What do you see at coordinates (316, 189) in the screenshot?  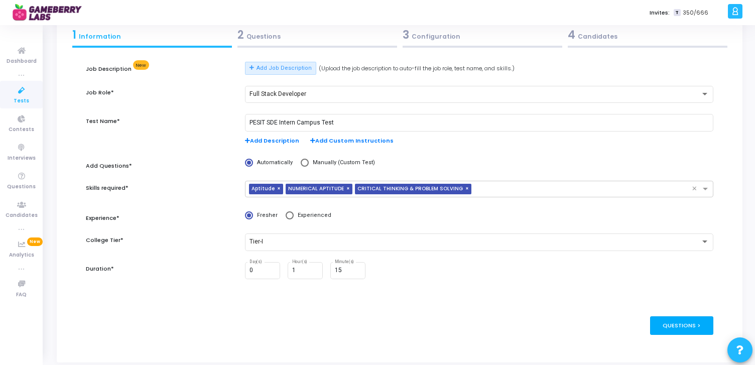 I see `span: NUMERICAL APTITUDE` at bounding box center [316, 189].